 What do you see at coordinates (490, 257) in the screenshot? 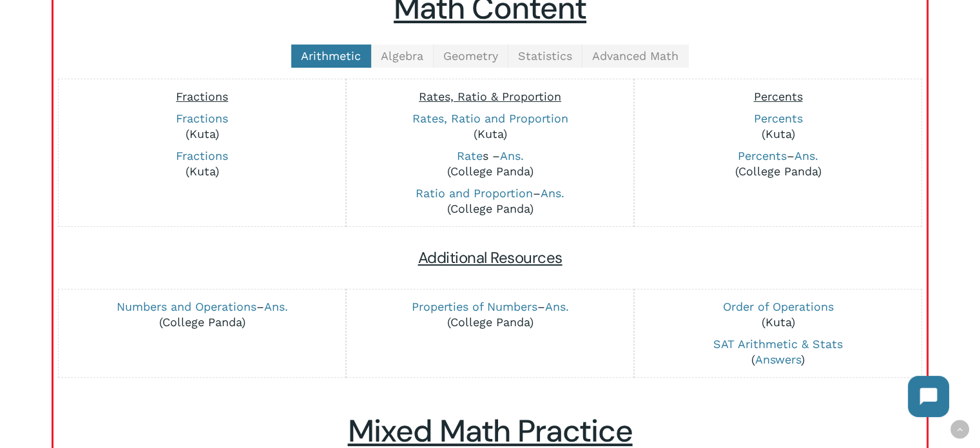
I see `span: Additional Resources` at bounding box center [490, 257].